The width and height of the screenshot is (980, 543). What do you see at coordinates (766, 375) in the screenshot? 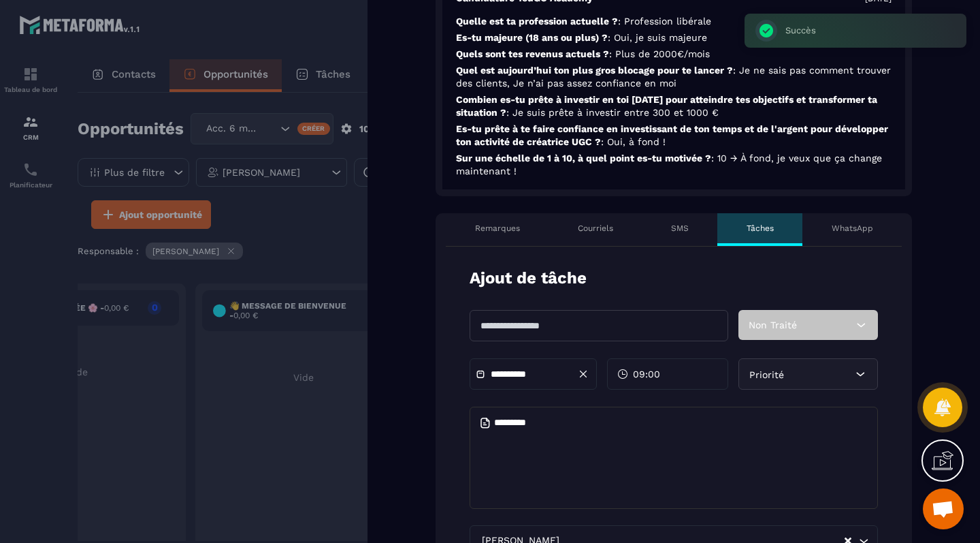
I see `span: Priorité` at bounding box center [766, 375].